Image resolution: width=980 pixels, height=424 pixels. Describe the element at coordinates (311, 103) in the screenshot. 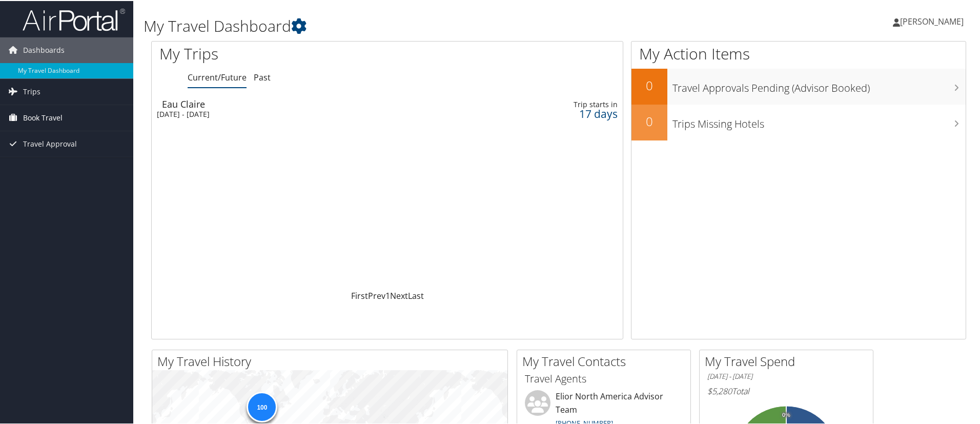

I see `div: Eau Claire` at that location.